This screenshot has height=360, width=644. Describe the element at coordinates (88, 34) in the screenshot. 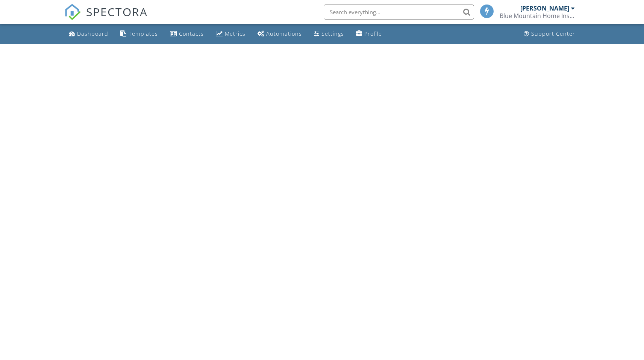

I see `a: Dashboard` at that location.